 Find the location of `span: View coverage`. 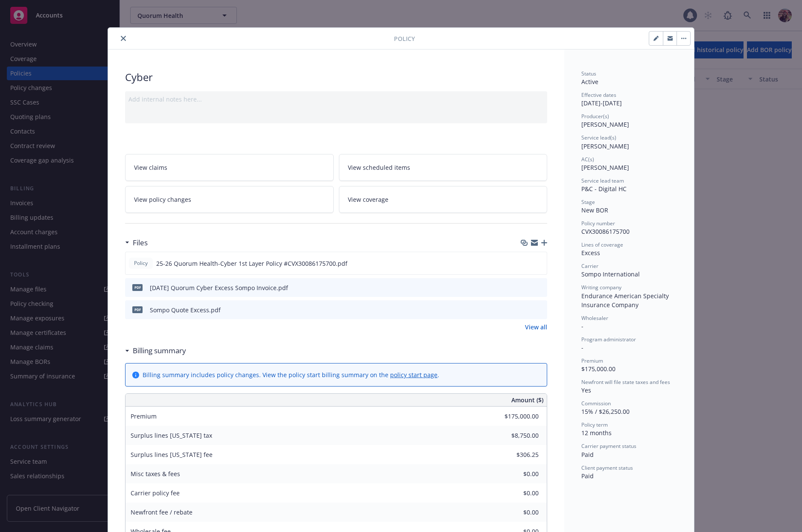

span: View coverage is located at coordinates (368, 199).